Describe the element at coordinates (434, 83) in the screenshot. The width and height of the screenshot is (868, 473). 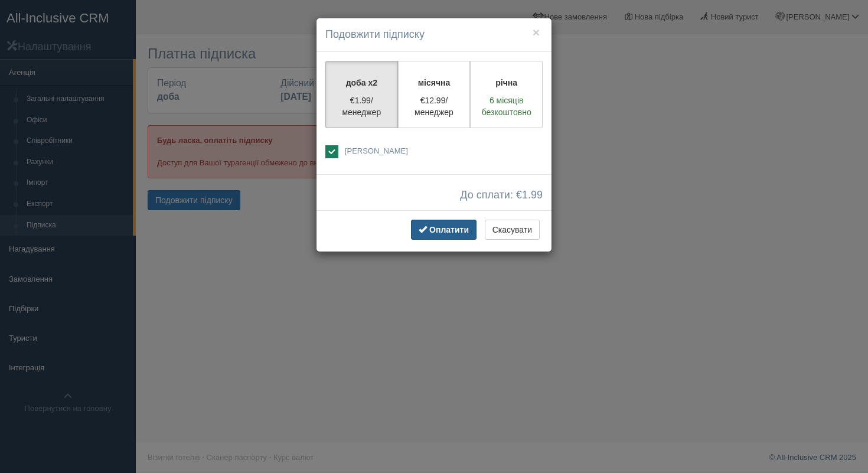
I see `p: місячна` at that location.